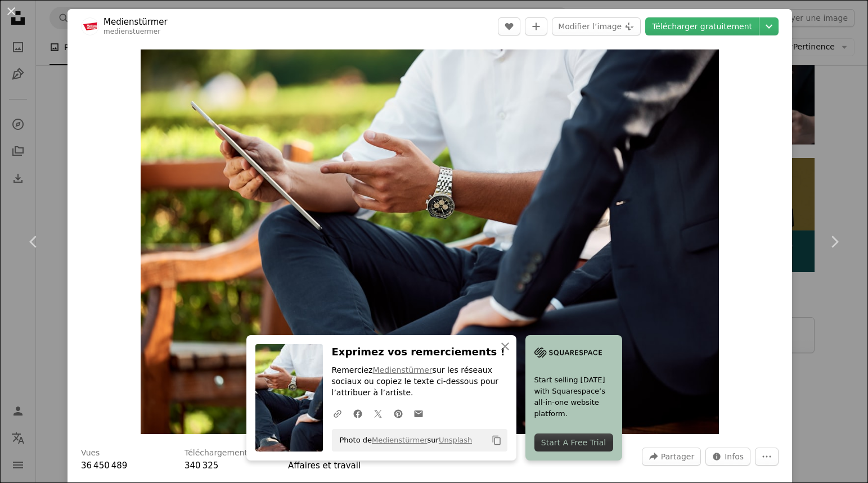 The height and width of the screenshot is (483, 868). Describe the element at coordinates (536, 26) in the screenshot. I see `button: Ajouter à la collection` at that location.